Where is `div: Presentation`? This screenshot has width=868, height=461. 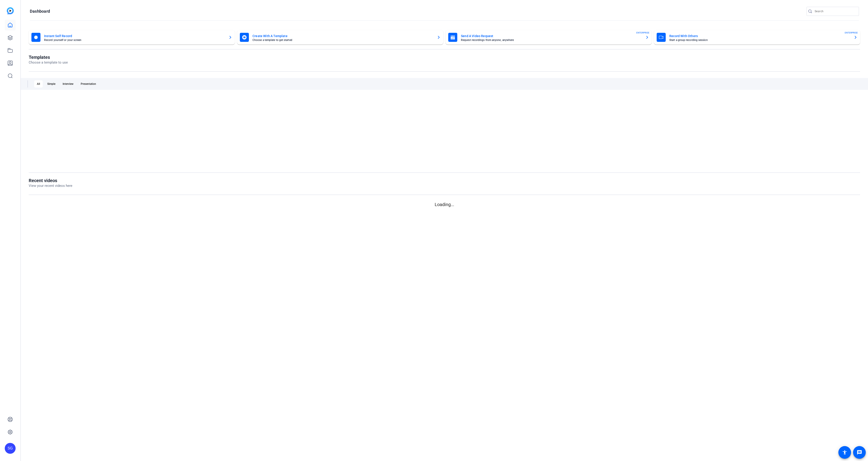
div: Presentation is located at coordinates (88, 84).